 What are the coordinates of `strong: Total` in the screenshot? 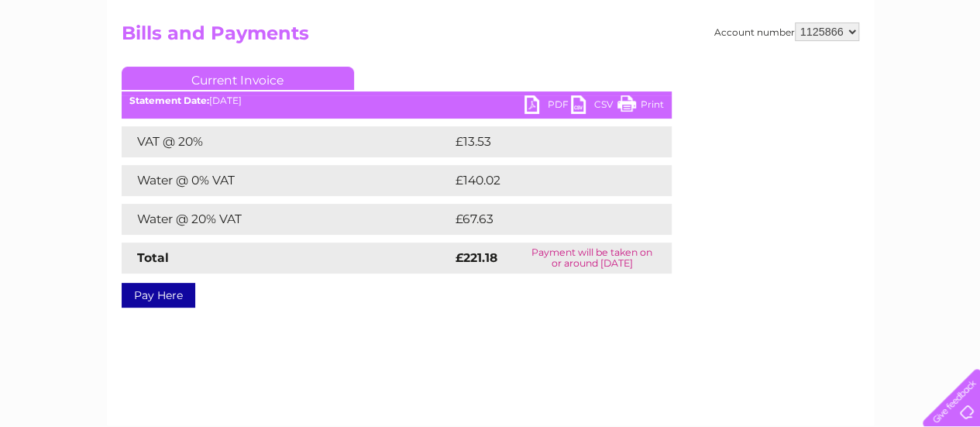 It's located at (153, 258).